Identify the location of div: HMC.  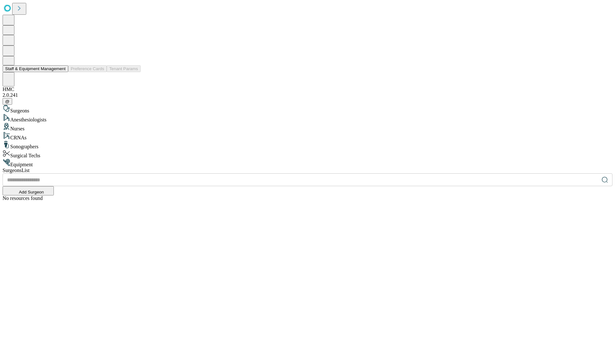
(308, 89).